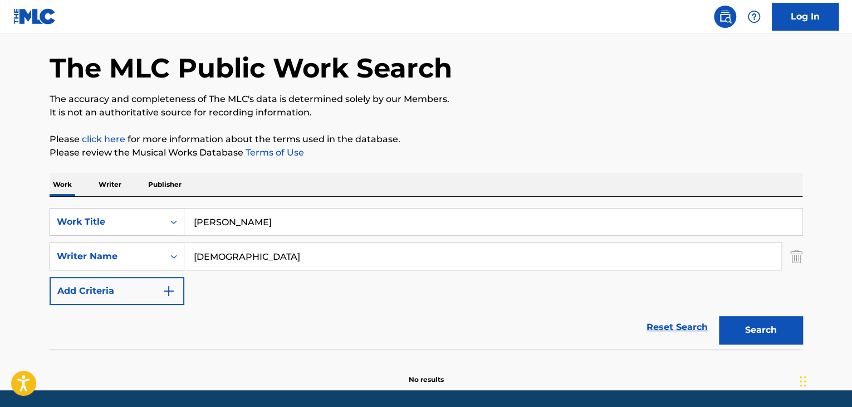 The width and height of the screenshot is (852, 407). What do you see at coordinates (825, 380) in the screenshot?
I see `div: Chat Widget` at bounding box center [825, 380].